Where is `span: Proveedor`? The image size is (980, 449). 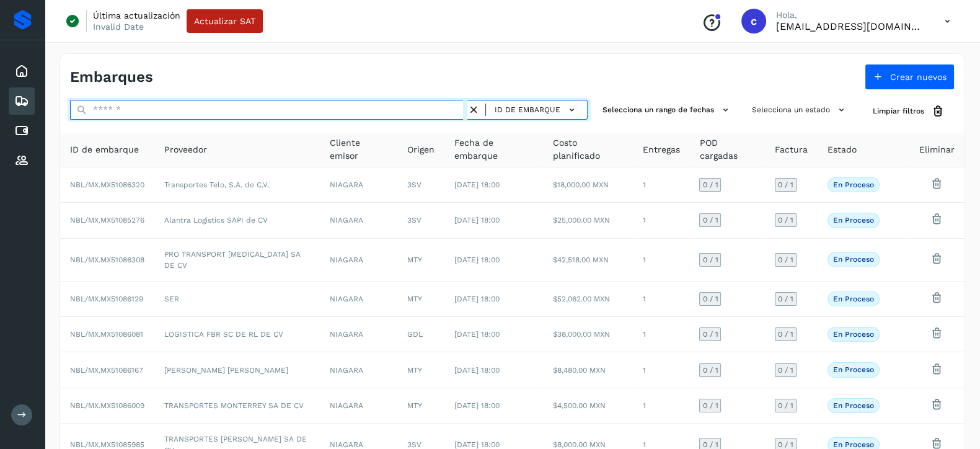 span: Proveedor is located at coordinates (186, 149).